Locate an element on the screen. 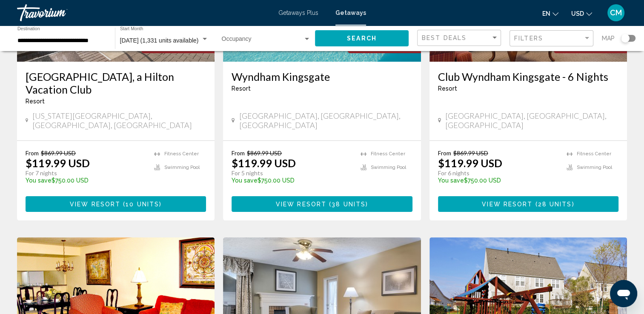 The image size is (644, 314). span: Search is located at coordinates (362, 39).